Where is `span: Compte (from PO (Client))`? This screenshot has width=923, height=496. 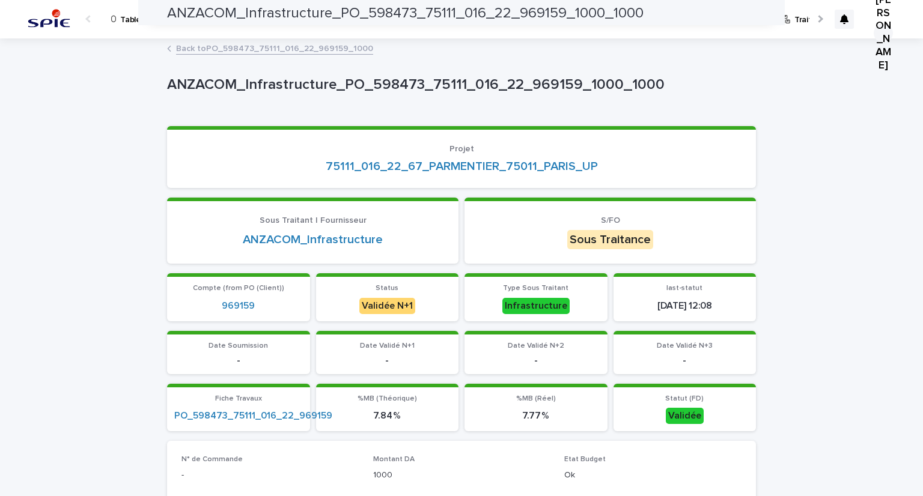 span: Compte (from PO (Client)) is located at coordinates (238, 288).